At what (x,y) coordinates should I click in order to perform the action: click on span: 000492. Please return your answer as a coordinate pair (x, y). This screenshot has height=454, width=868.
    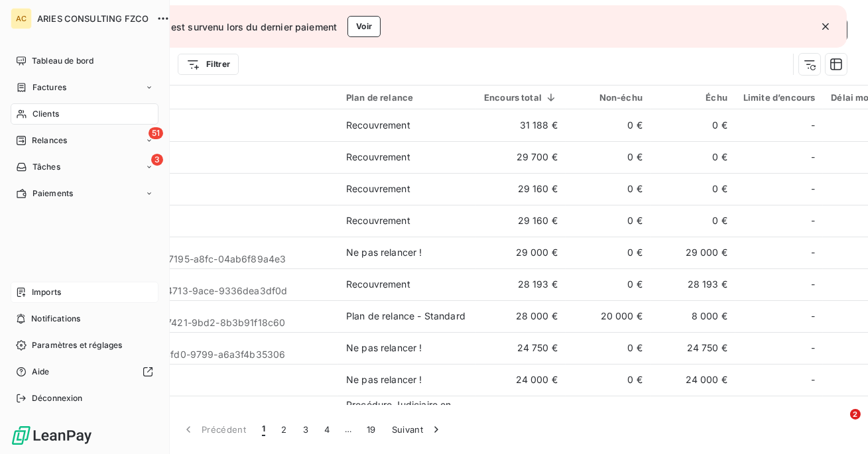
    Looking at the image, I should click on (211, 196).